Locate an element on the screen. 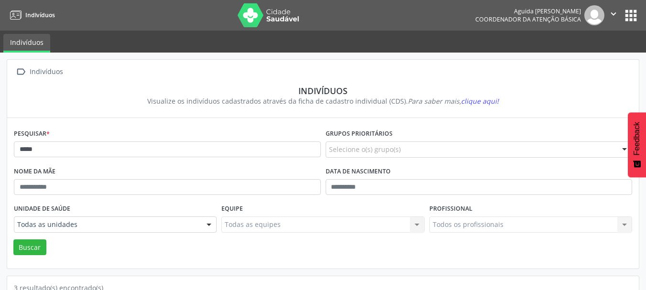 The width and height of the screenshot is (646, 290). span: Coordenador da Atenção Básica is located at coordinates (528, 19).